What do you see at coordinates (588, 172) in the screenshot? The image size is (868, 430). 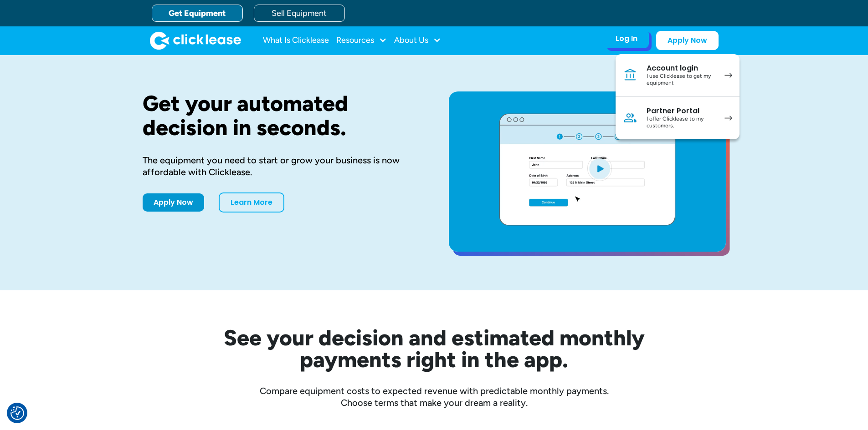 I see `a: open lightbox` at bounding box center [588, 172].